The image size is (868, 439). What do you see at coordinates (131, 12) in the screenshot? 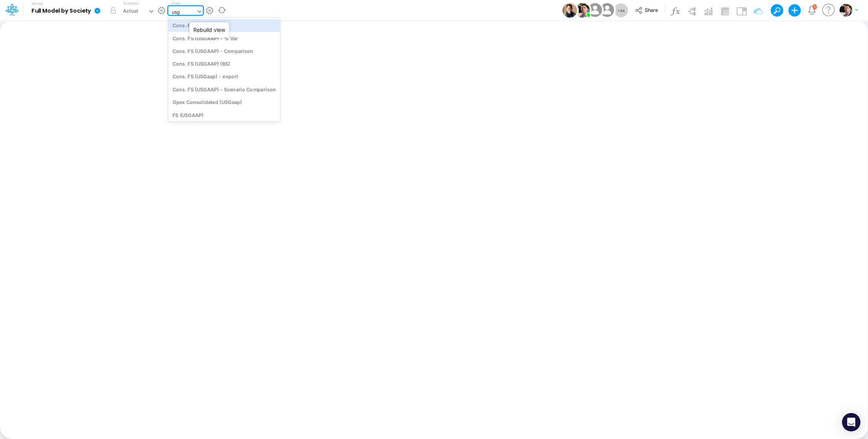
I see `div: Actual` at bounding box center [131, 12].